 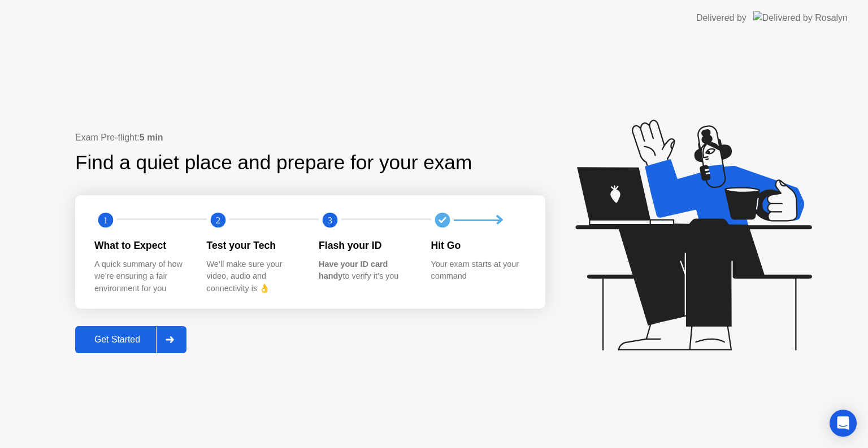 What do you see at coordinates (105, 220) in the screenshot?
I see `text: 1` at bounding box center [105, 220].